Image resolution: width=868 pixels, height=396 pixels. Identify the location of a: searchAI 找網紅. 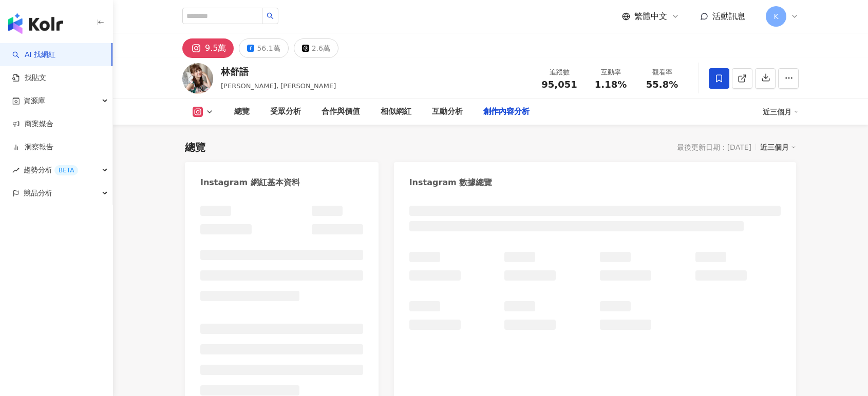
(34, 55).